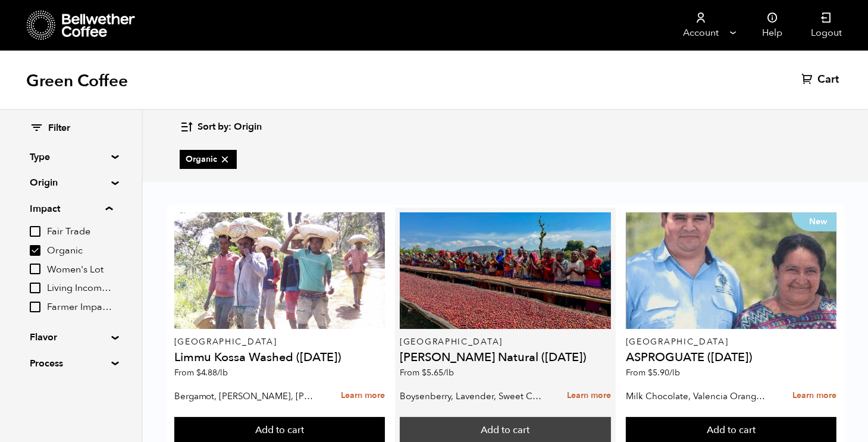 The image size is (868, 442). Describe the element at coordinates (731, 271) in the screenshot. I see `a: New` at that location.